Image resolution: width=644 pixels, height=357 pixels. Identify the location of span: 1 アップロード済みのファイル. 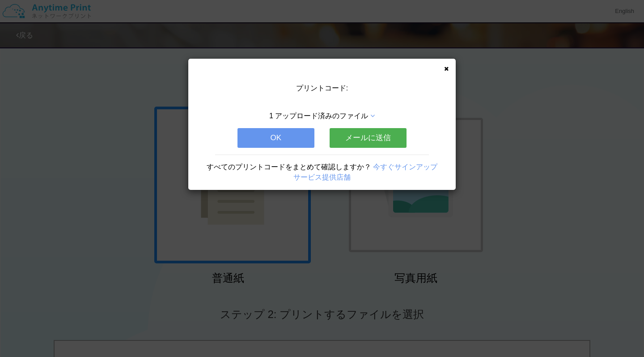
(319, 115).